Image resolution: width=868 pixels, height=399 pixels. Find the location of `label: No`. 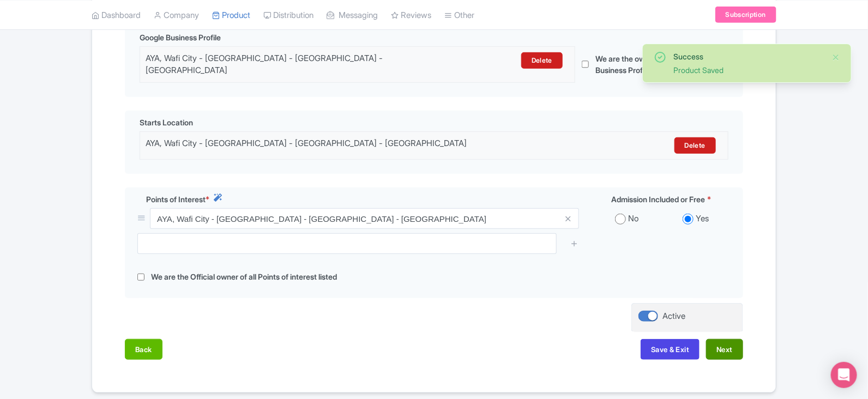

label: No is located at coordinates (633, 218).